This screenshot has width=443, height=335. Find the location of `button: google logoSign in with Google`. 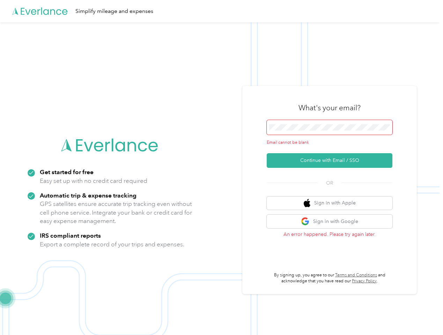

button: google logoSign in with Google is located at coordinates (329, 221).